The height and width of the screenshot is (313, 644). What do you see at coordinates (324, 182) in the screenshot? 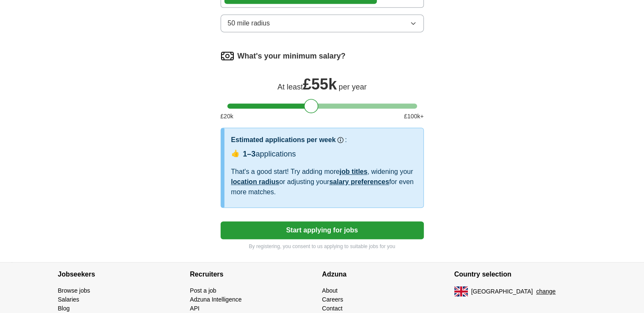
I see `div: That's a good start! Try adding more , widening your or adjusting your for even more matches.` at bounding box center [324, 182].